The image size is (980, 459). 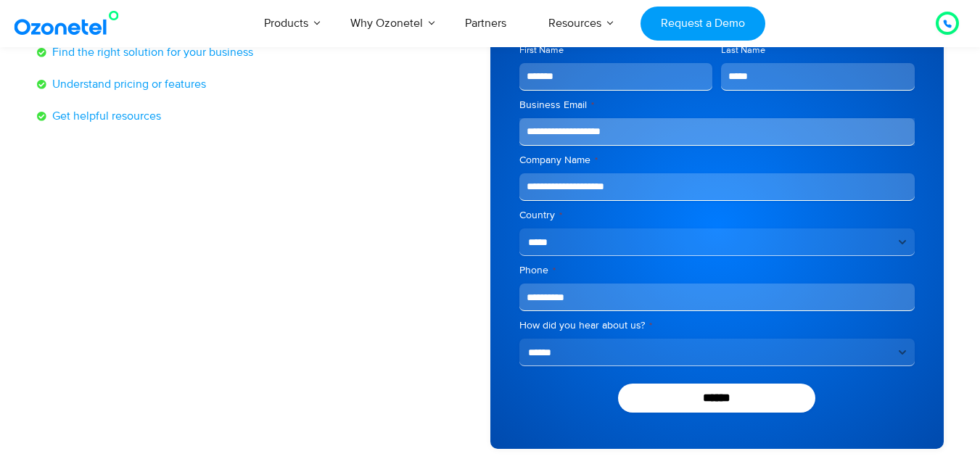 What do you see at coordinates (151, 52) in the screenshot?
I see `span: Find the right solution for your business` at bounding box center [151, 52].